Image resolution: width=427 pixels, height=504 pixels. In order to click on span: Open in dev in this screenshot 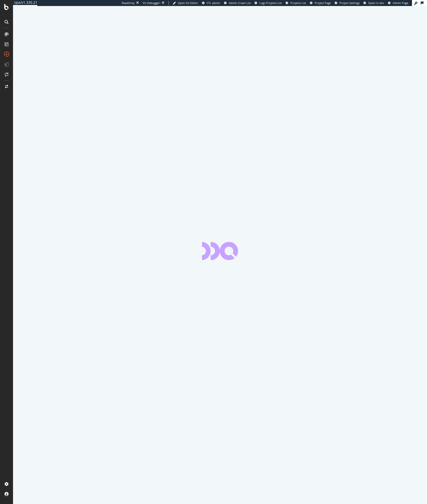, I will do `click(376, 3)`.